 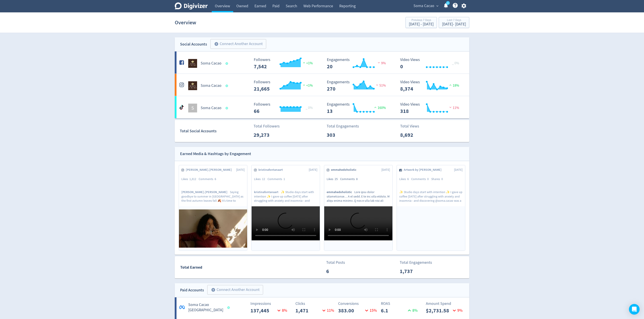 What do you see at coordinates (194, 45) in the screenshot?
I see `div: Social Accounts` at bounding box center [194, 45].